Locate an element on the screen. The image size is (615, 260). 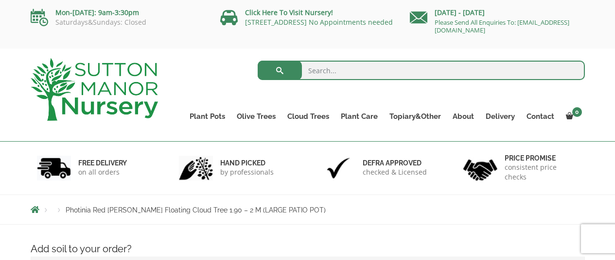
p: on all orders is located at coordinates (103, 173).